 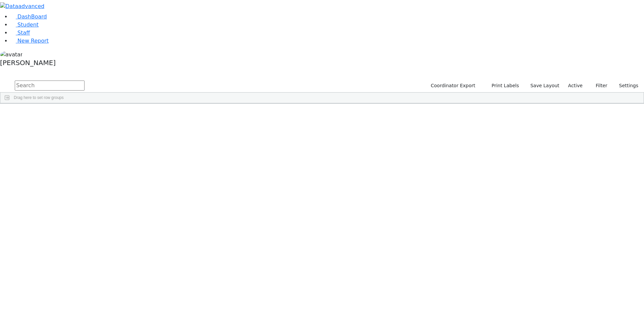 I want to click on button: Settings, so click(x=626, y=86).